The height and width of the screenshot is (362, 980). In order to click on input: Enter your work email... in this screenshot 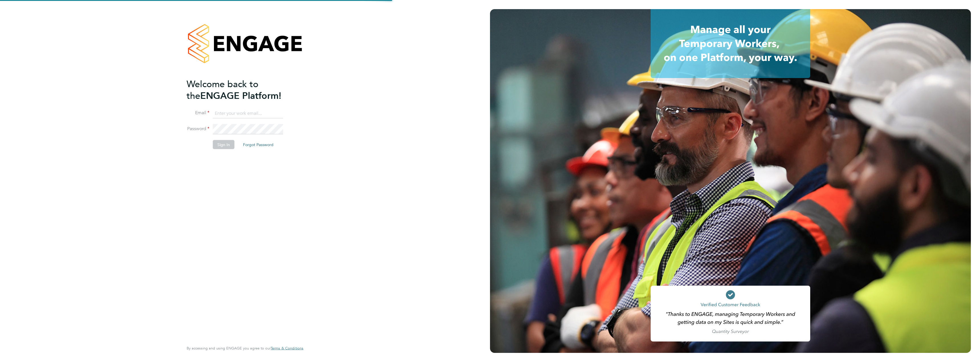, I will do `click(248, 113)`.